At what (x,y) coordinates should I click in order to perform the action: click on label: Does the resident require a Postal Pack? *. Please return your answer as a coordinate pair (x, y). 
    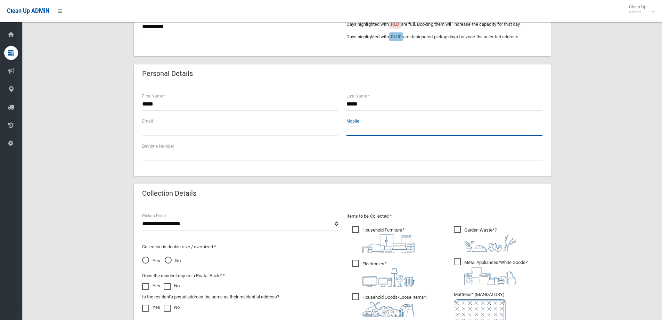
    Looking at the image, I should click on (184, 275).